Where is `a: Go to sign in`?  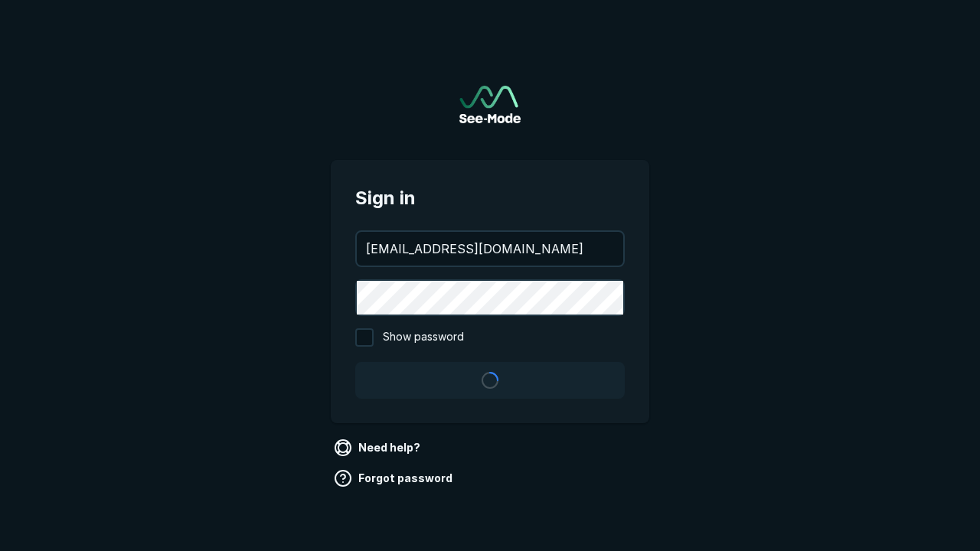
a: Go to sign in is located at coordinates (490, 104).